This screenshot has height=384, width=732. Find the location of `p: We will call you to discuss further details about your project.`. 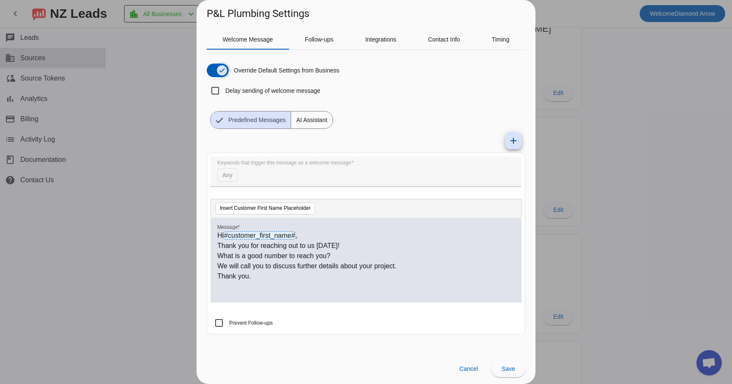

p: We will call you to discuss further details about your project. is located at coordinates (366, 266).